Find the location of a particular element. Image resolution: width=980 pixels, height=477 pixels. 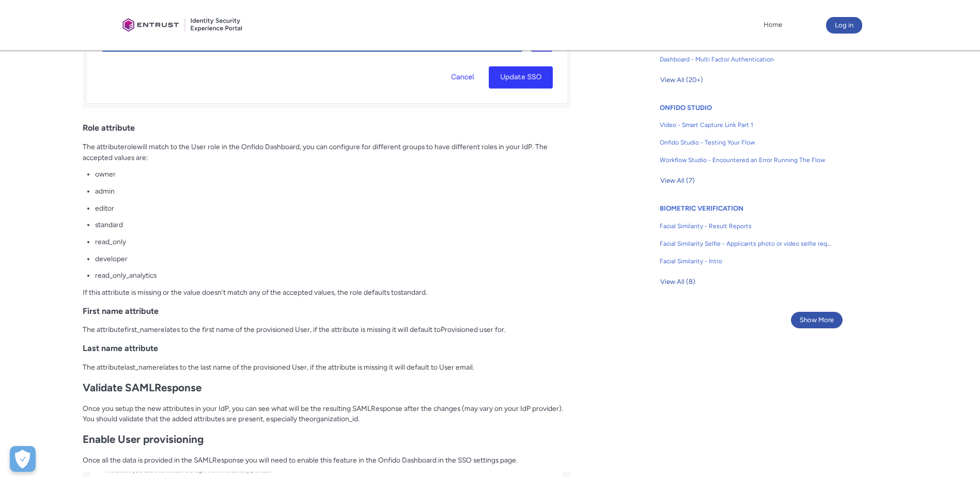

p: The attribute relates to the last name of the provisioned User, if the attribute is missing it wi... is located at coordinates (327, 367).